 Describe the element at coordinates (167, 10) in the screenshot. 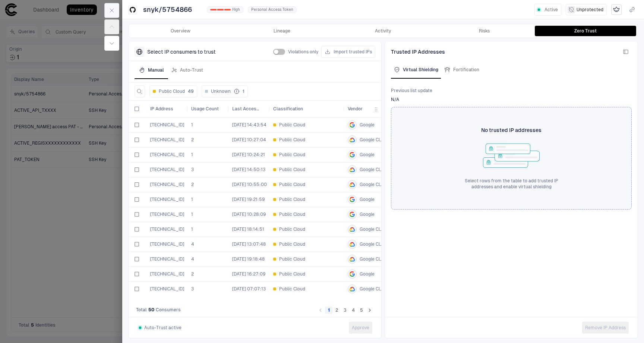

I see `span: snyk/5754866` at that location.